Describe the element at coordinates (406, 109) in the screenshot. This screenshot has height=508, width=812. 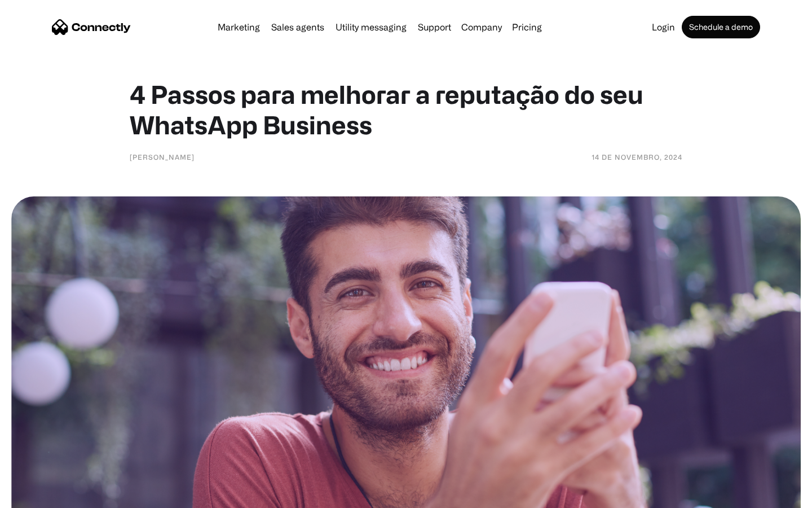
I see `h1: 4 Passos para melhorar a reputação do seu WhatsApp Business` at that location.